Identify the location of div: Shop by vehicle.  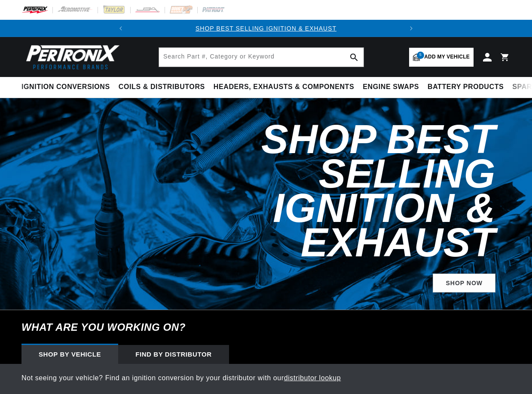
(69, 354).